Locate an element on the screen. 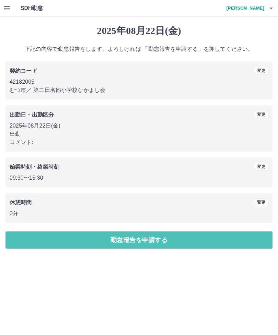  p: 0分 is located at coordinates (139, 214).